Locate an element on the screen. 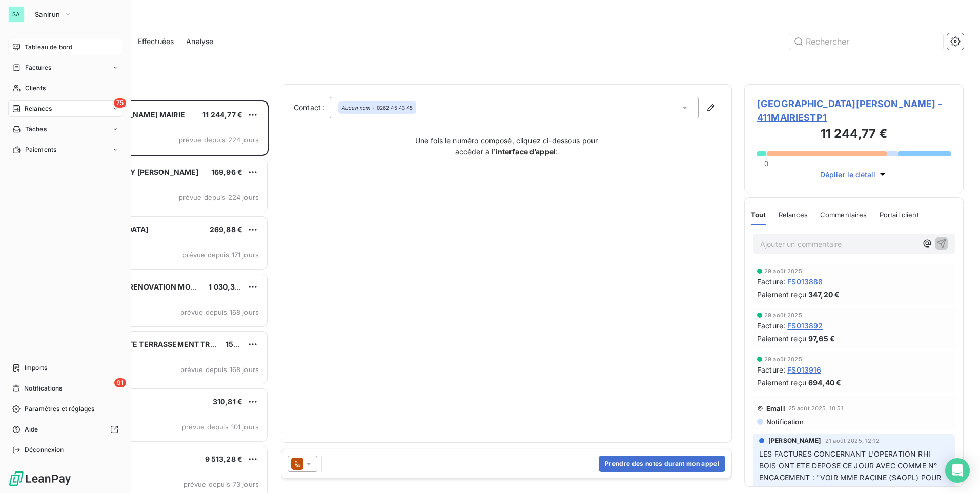 The width and height of the screenshot is (980, 493). span: 310,81 € is located at coordinates (227, 401).